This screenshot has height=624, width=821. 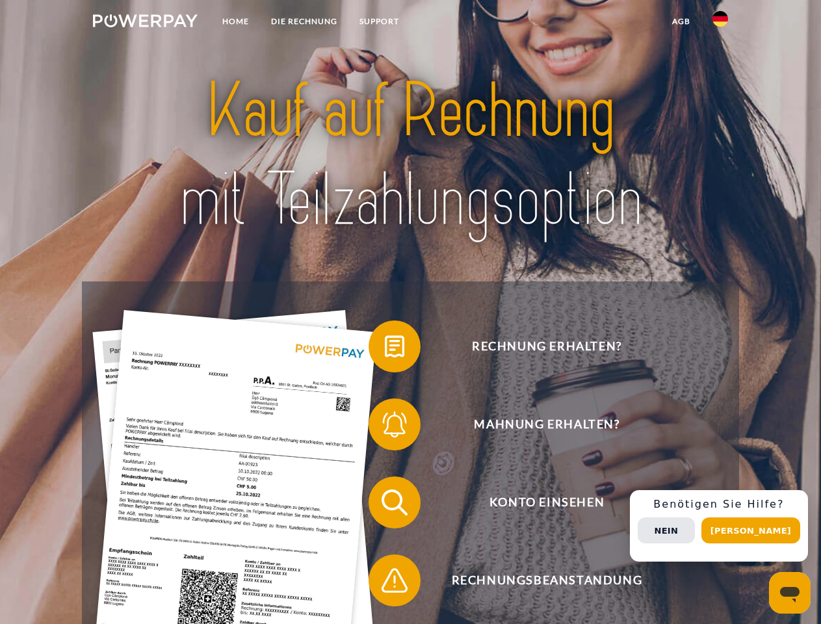 What do you see at coordinates (410, 155) in the screenshot?
I see `img: title-powerpay_de.svg` at bounding box center [410, 155].